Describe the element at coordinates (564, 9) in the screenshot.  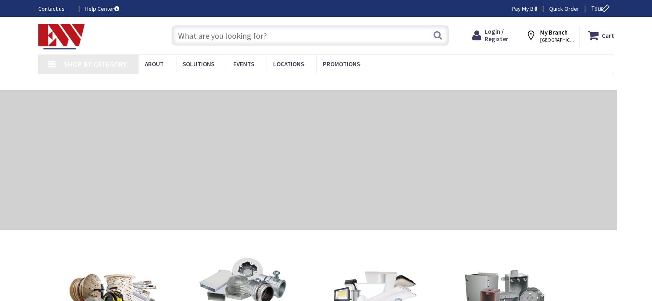
I see `a: Quick Order` at that location.